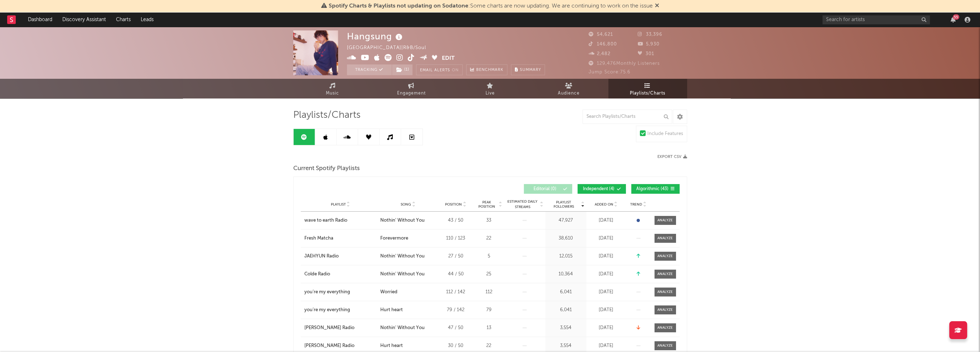 Image resolution: width=980 pixels, height=352 pixels. I want to click on span: Summary, so click(531, 70).